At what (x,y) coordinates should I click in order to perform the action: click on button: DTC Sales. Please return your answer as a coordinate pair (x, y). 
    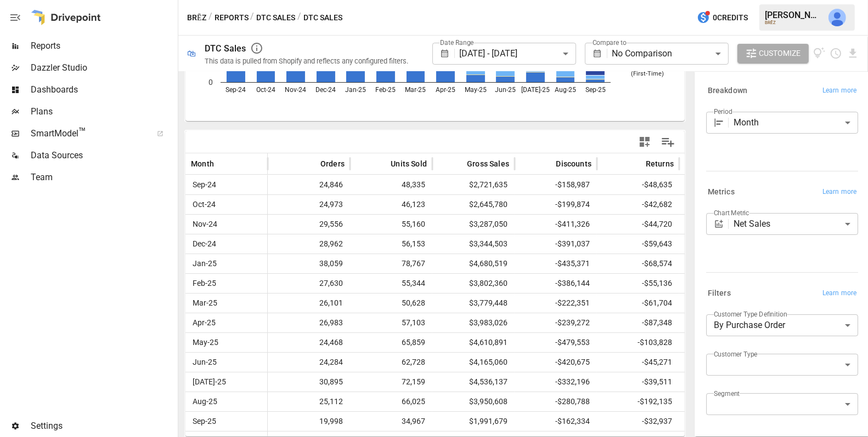
    Looking at the image, I should click on (276, 18).